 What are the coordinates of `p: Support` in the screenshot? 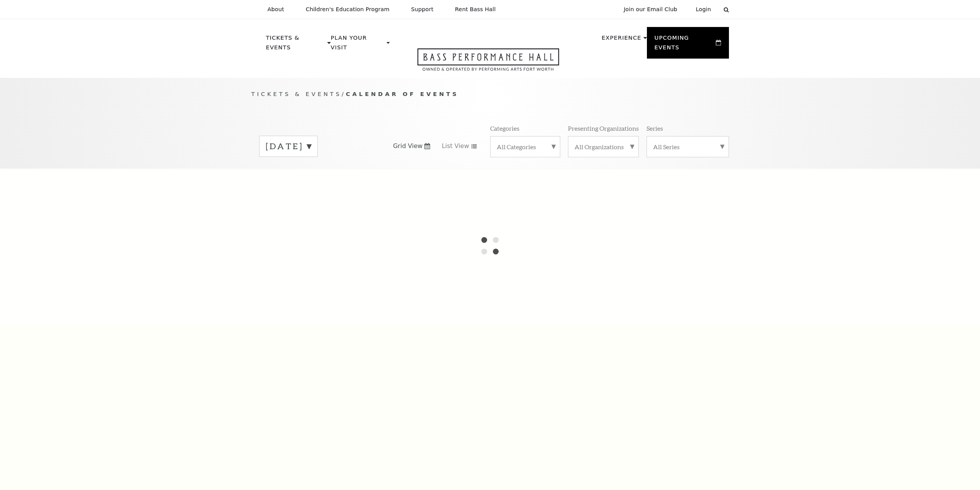 It's located at (423, 9).